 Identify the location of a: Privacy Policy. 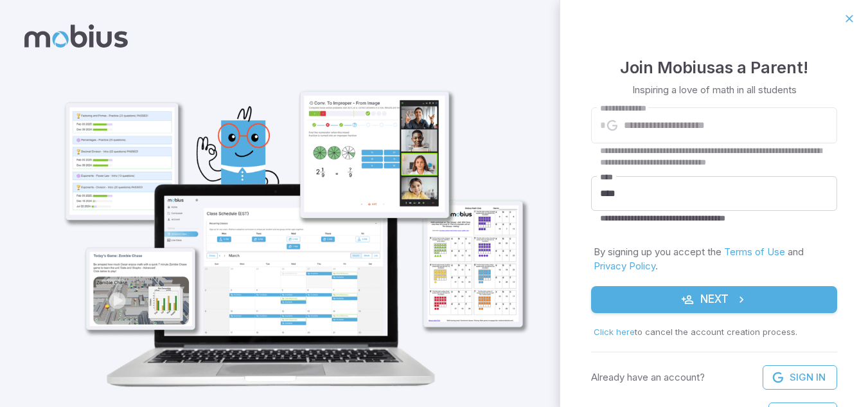
(624, 265).